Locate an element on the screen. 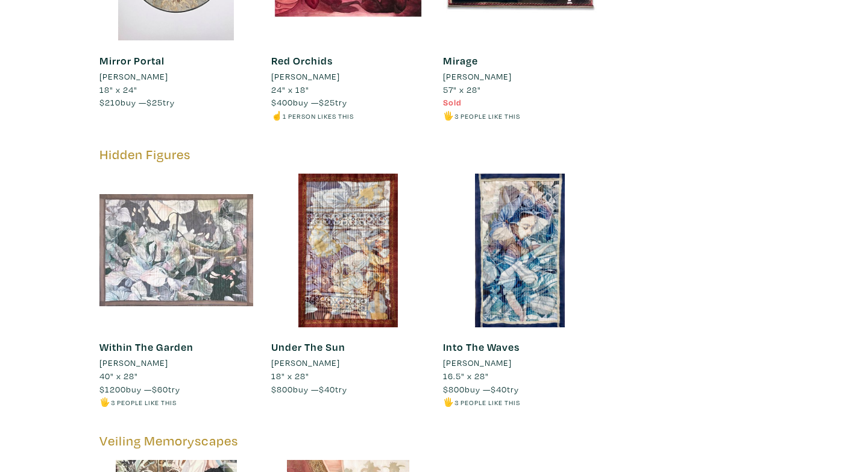 This screenshot has height=472, width=868. span: 18" x 24" is located at coordinates (118, 89).